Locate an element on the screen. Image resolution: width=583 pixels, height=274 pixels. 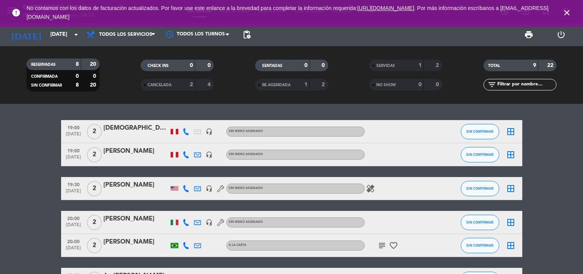
span: print is located at coordinates (529, 35).